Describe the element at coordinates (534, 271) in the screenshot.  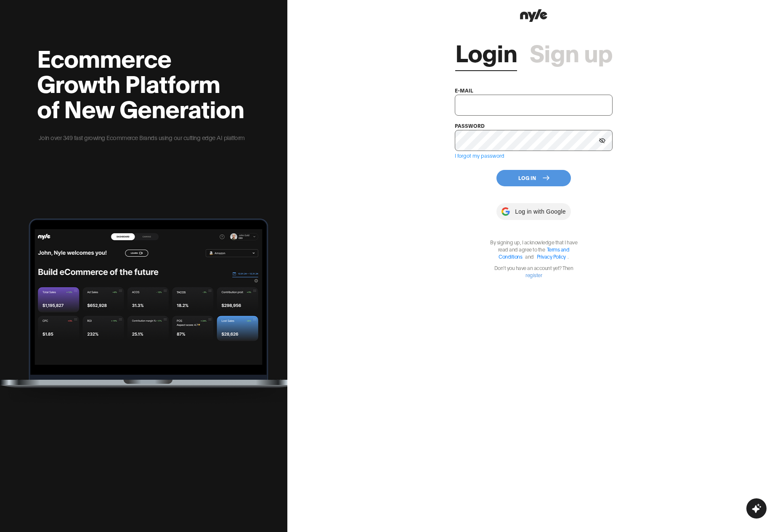
I see `p: Don't you have an account yet? Then` at that location.